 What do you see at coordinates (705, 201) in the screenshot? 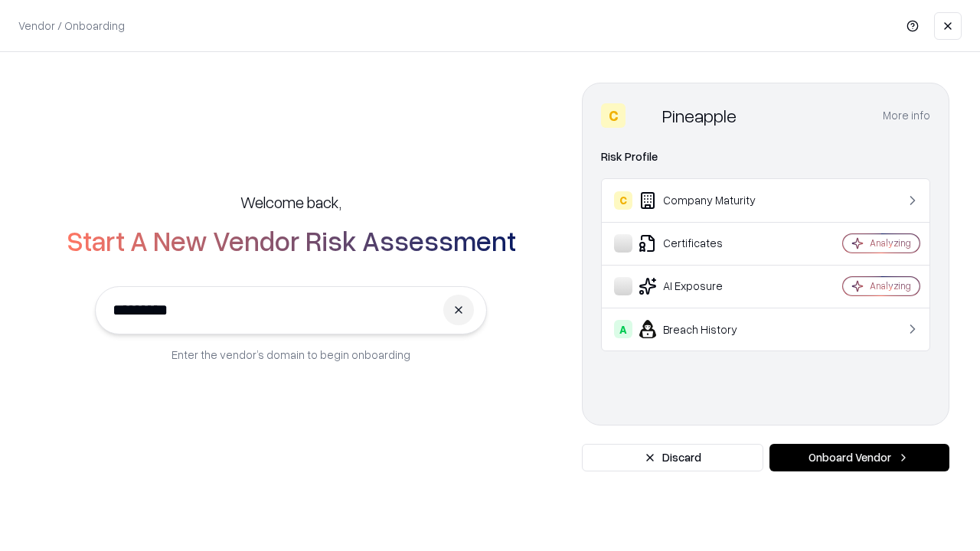
I see `div: Company Maturity` at bounding box center [705, 201].